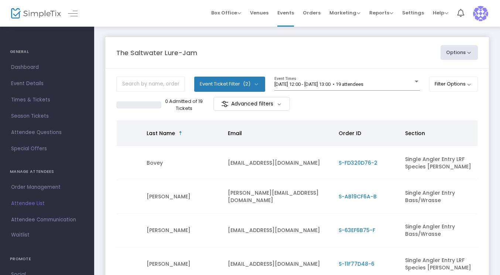  Describe the element at coordinates (47, 84) in the screenshot. I see `span: Event Details` at that location.